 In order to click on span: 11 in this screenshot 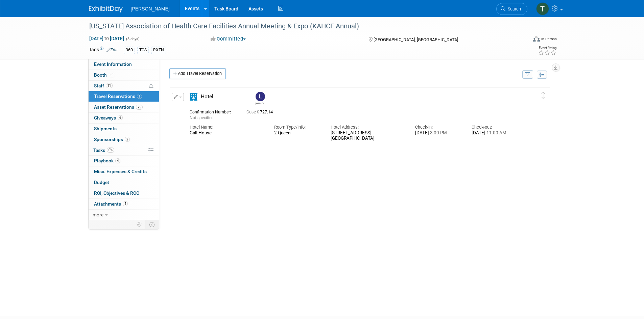, I will do `click(109, 85)`.